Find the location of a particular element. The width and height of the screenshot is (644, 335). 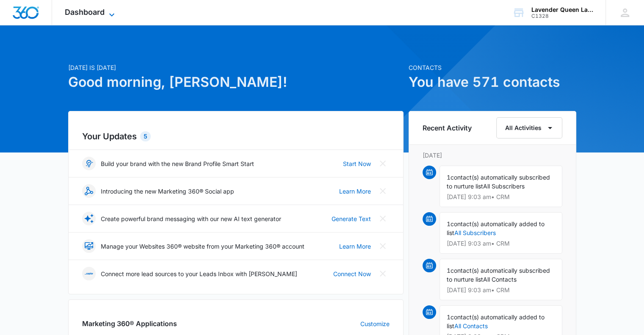

a: Start Now is located at coordinates (357, 164).